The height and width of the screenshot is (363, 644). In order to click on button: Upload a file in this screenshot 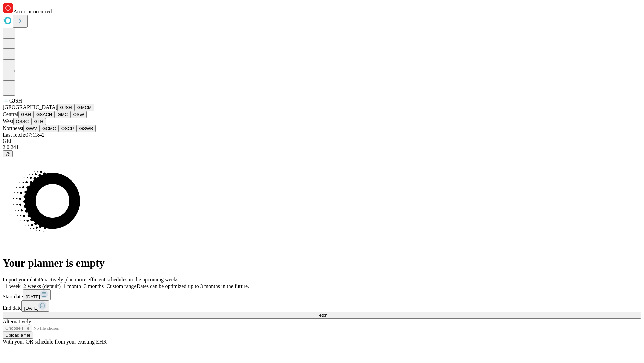, I will do `click(18, 335)`.